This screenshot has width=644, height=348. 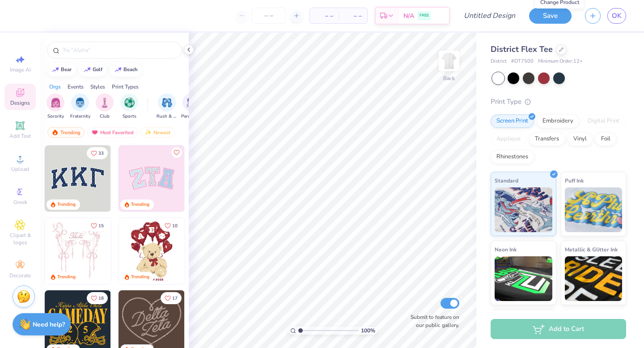 What do you see at coordinates (522, 61) in the screenshot?
I see `span: # DT7500` at bounding box center [522, 61].